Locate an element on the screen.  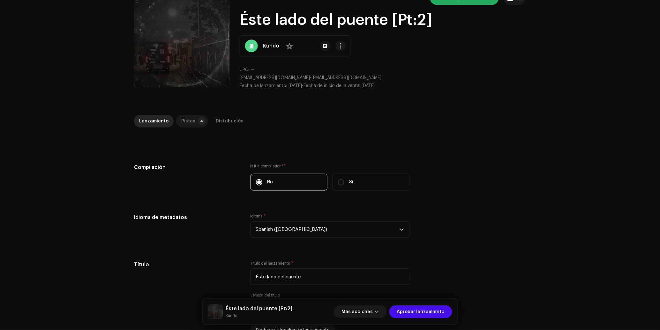
div: Pistas is located at coordinates (188, 121).